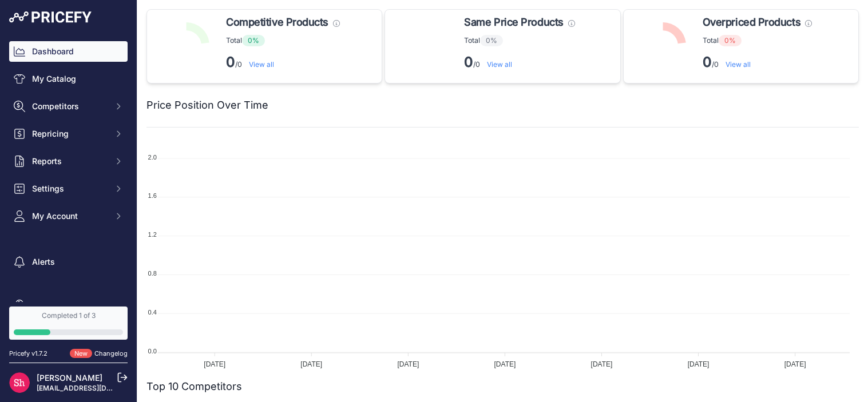 The height and width of the screenshot is (402, 868). I want to click on tspan: 0.8, so click(152, 273).